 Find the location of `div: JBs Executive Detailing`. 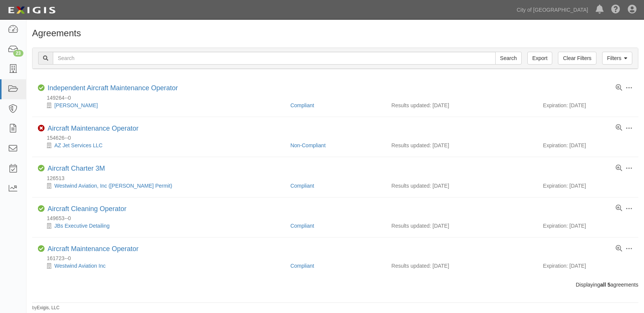

div: JBs Executive Detailing is located at coordinates (161, 226).